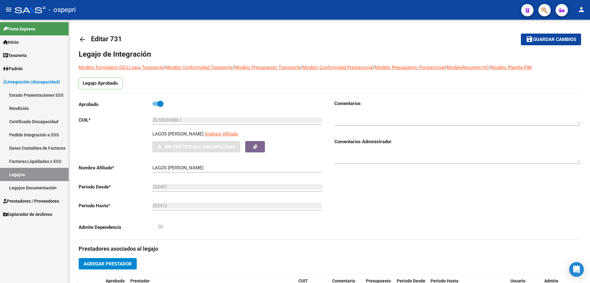  Describe the element at coordinates (577, 269) in the screenshot. I see `div: Open Intercom Messenger` at that location.